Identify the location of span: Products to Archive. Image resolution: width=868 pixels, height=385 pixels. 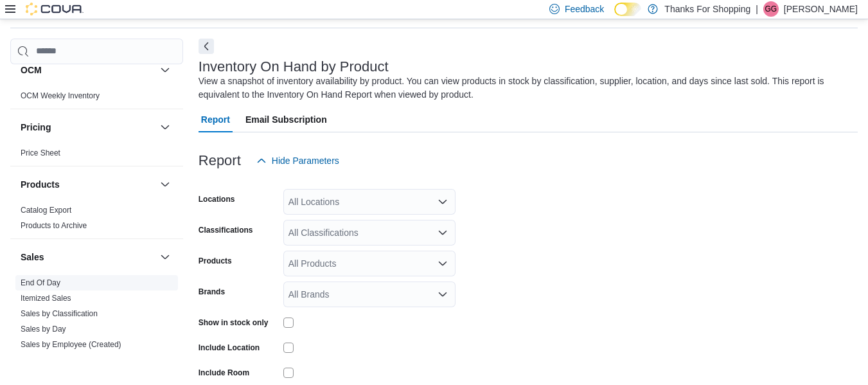
(53, 226).